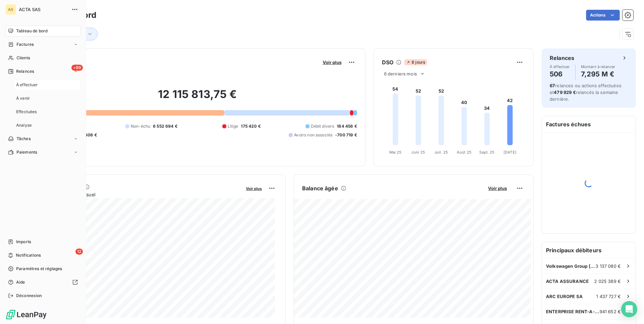 The width and height of the screenshot is (644, 324). I want to click on span: Avoirs non associés, so click(313, 135).